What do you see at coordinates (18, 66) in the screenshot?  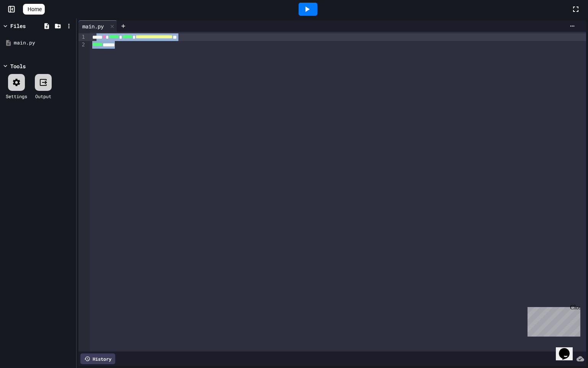 I see `div: Tools` at bounding box center [18, 66].